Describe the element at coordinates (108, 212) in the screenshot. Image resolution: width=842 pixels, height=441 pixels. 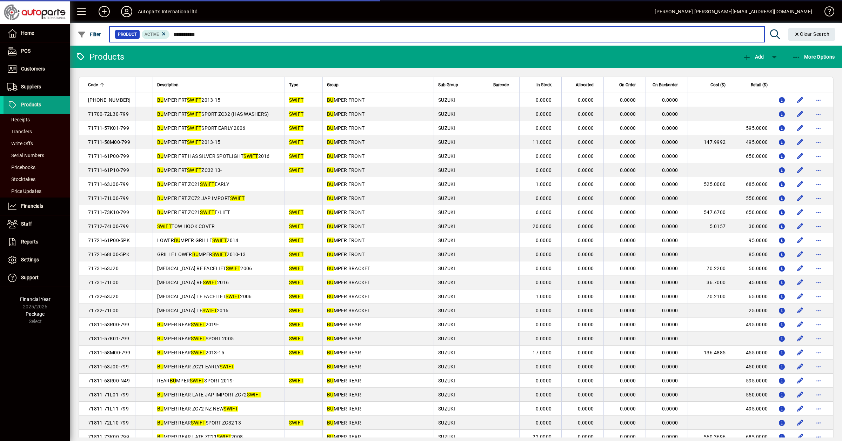
I see `span: 71711-73K10-799` at that location.